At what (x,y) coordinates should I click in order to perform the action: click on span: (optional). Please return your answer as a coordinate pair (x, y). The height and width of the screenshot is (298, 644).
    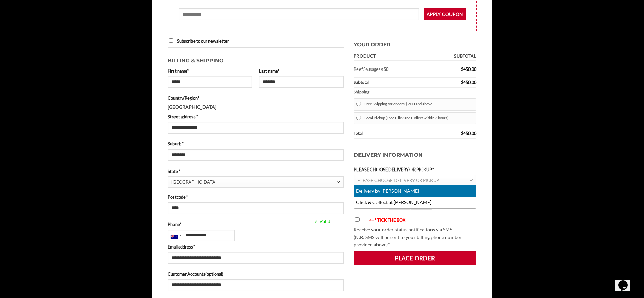
    Looking at the image, I should click on (214, 274).